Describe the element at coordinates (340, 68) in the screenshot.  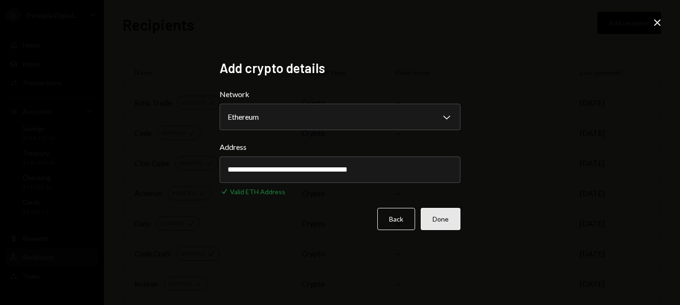
I see `h2: Add crypto details` at that location.